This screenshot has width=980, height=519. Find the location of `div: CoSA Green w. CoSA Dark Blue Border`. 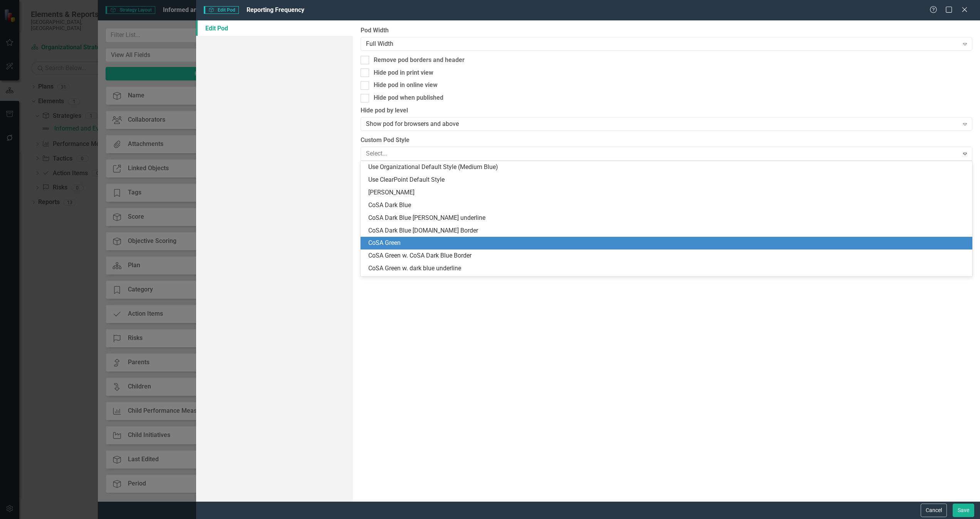

div: CoSA Green w. CoSA Dark Blue Border is located at coordinates (668, 256).